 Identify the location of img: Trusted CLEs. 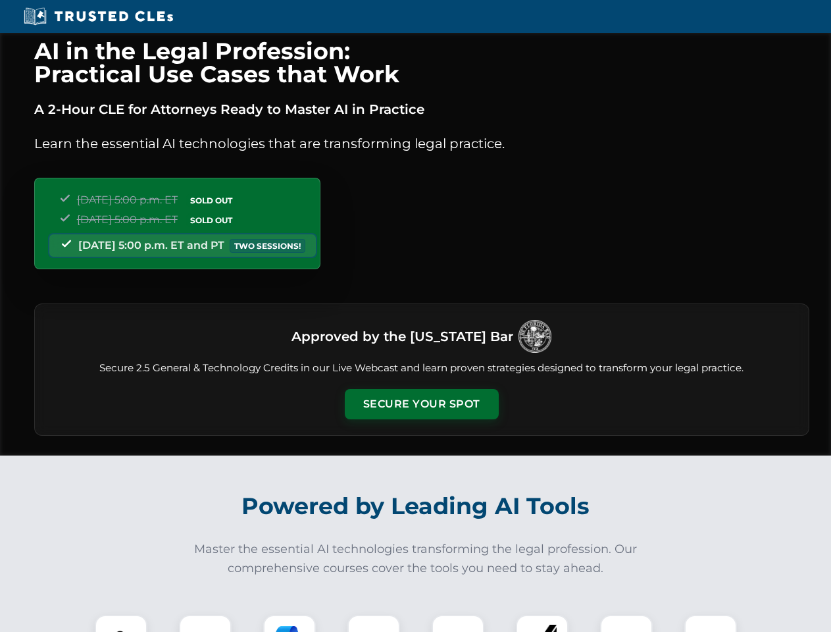
(98, 16).